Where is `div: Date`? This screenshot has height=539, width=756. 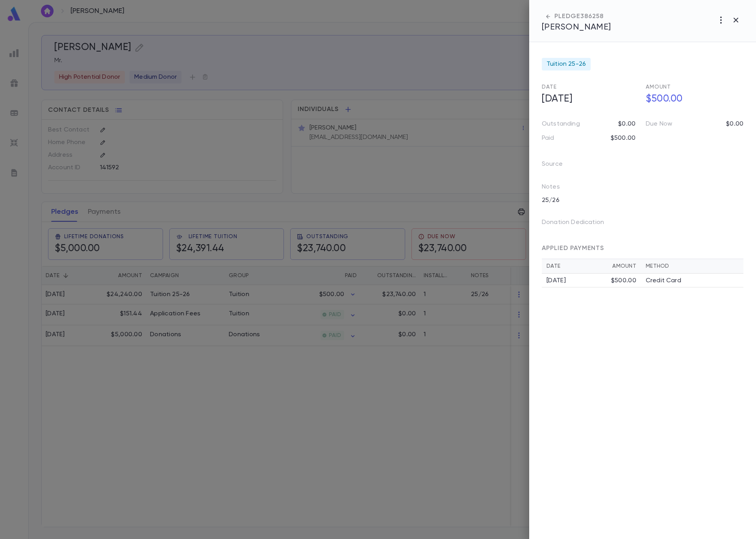
div: Date is located at coordinates (579, 266).